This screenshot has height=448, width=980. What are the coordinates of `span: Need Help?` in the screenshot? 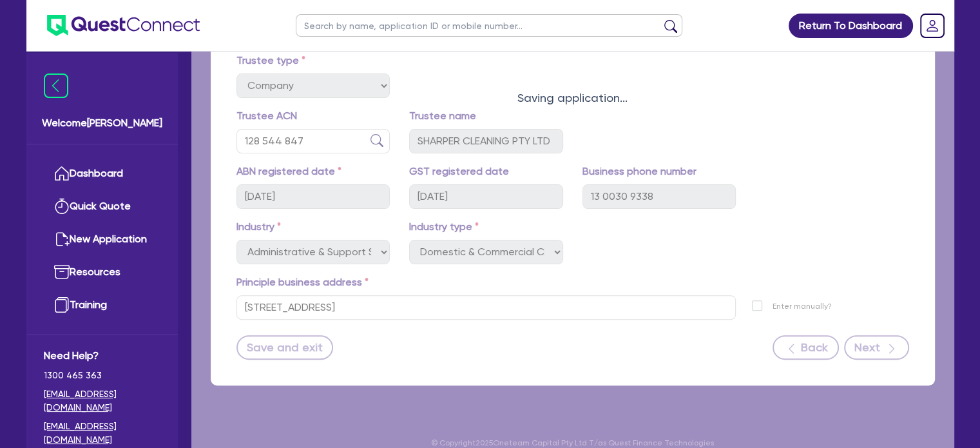 It's located at (102, 356).